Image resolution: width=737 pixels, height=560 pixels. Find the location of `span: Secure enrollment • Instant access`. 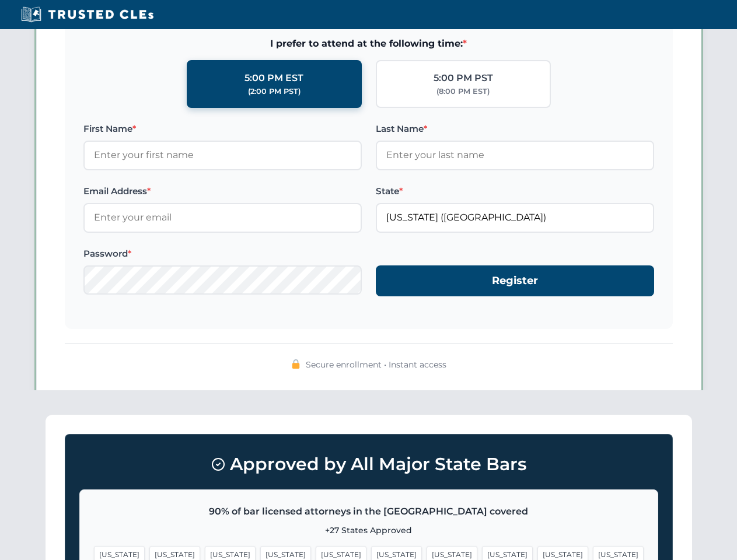

span: Secure enrollment • Instant access is located at coordinates (376, 365).